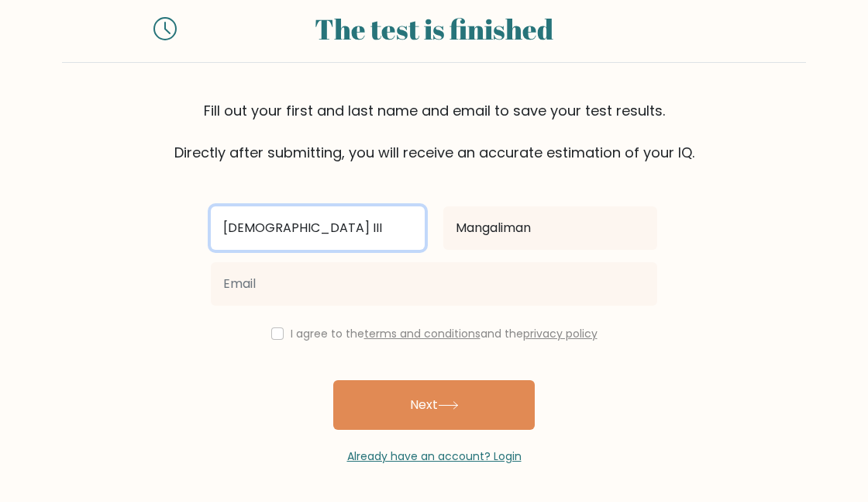 The image size is (868, 502). I want to click on a: terms and conditions, so click(422, 333).